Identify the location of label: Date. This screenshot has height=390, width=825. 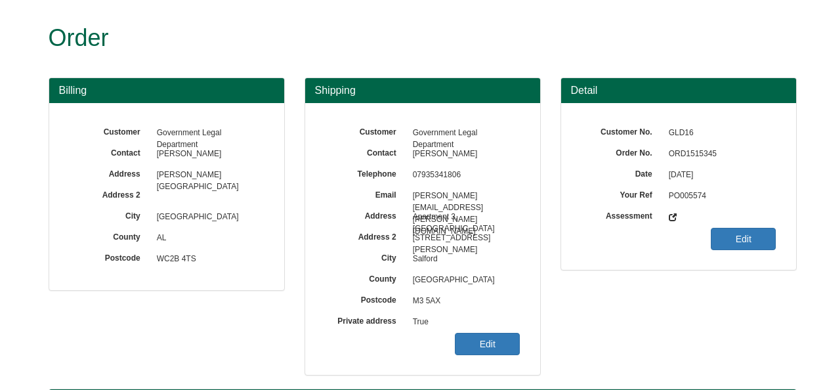
(622, 172).